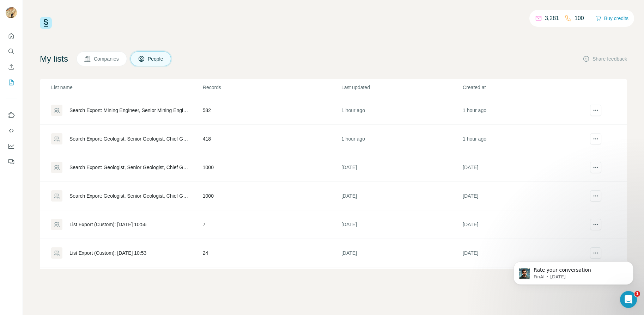 This screenshot has height=315, width=644. I want to click on p: Created at, so click(523, 87).